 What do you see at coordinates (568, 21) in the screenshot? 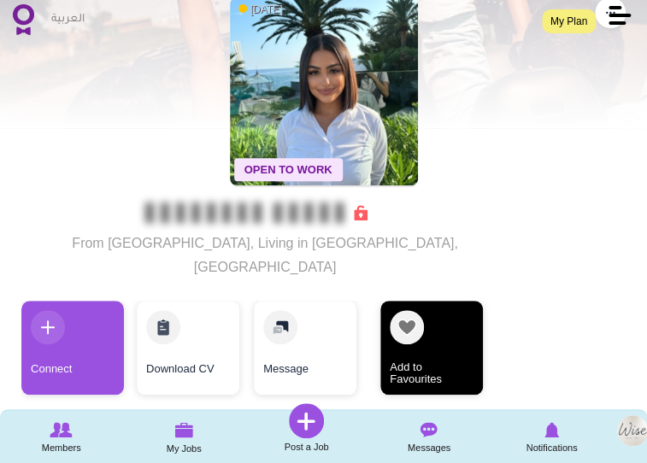
I see `a: My Plan` at bounding box center [568, 21].